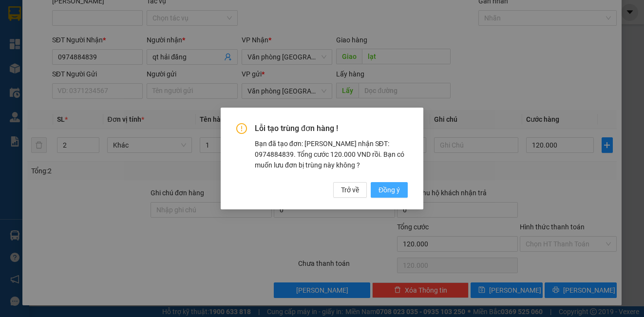 The width and height of the screenshot is (644, 317). Describe the element at coordinates (389, 190) in the screenshot. I see `button: Đồng ý` at that location.